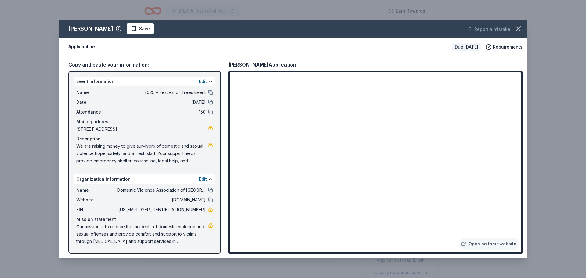 This screenshot has width=586, height=278. What do you see at coordinates (144, 29) in the screenshot?
I see `span: Save` at bounding box center [144, 29].